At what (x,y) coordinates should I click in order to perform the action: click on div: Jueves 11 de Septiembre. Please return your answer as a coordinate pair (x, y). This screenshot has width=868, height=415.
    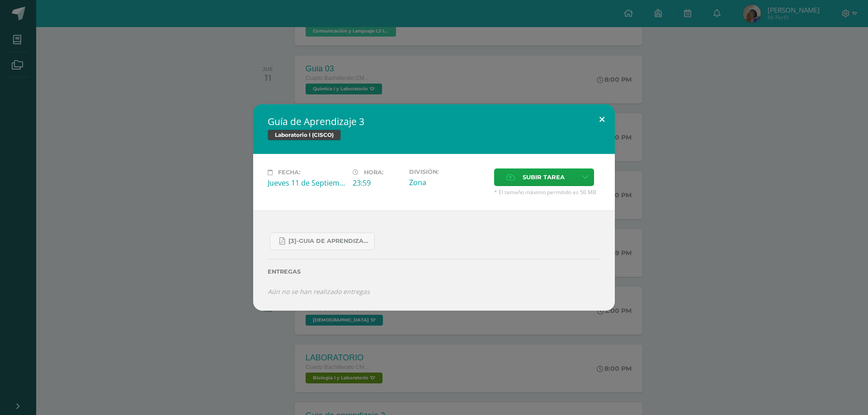
    Looking at the image, I should click on (306, 183).